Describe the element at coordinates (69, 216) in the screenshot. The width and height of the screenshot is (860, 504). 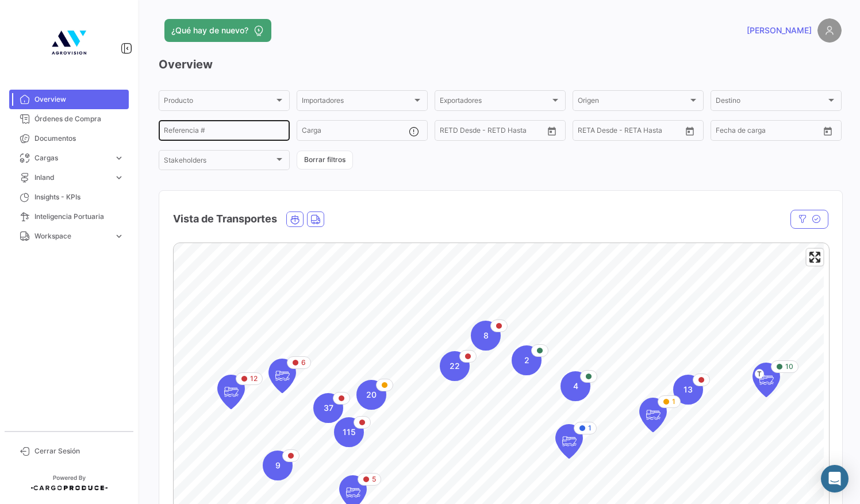
I see `a: Inteligencia Portuaria` at that location.